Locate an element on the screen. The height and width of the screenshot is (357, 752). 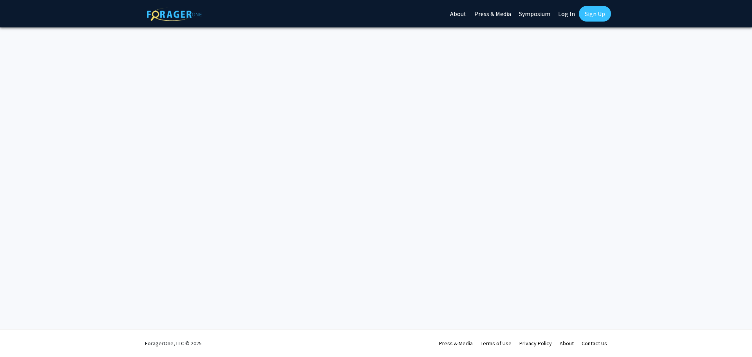
img: ForagerOne Logo is located at coordinates (174, 14).